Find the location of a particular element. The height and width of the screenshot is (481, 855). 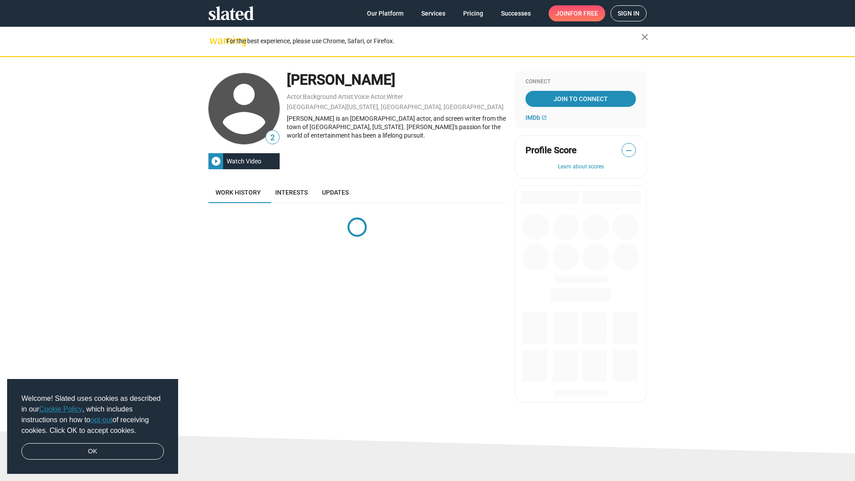

mat-icon: warning is located at coordinates (215, 40).